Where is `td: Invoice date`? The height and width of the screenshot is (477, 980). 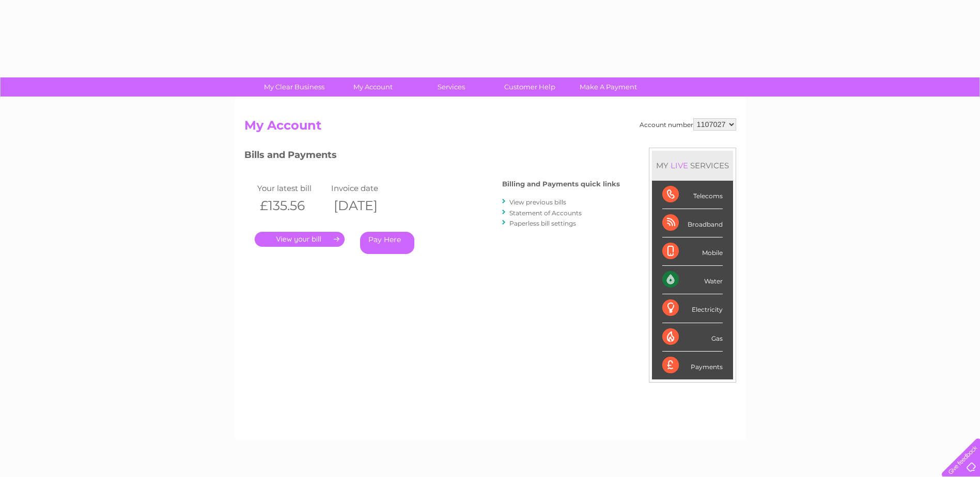 td: Invoice date is located at coordinates (366, 188).